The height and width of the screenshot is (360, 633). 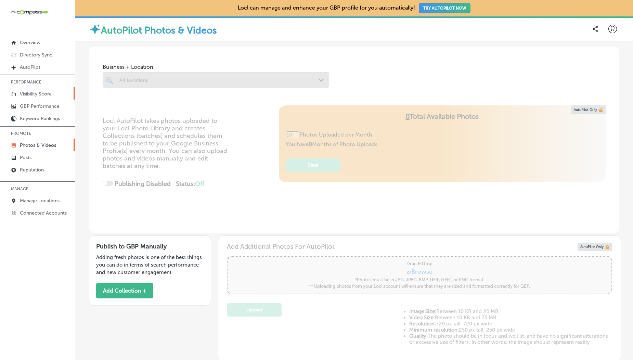 I want to click on p: Overview, so click(x=30, y=42).